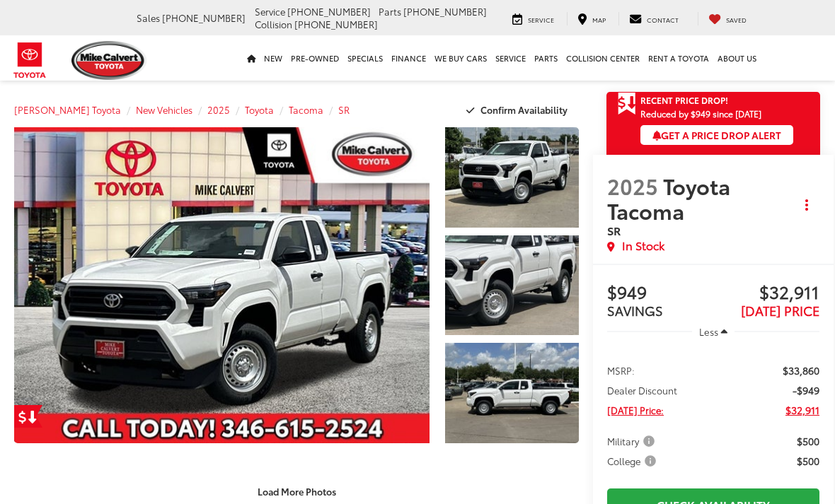  Describe the element at coordinates (148, 18) in the screenshot. I see `span: Sales` at that location.